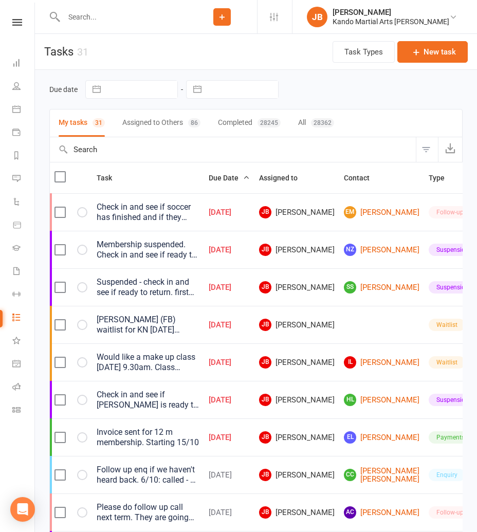  What do you see at coordinates (24, 387) in the screenshot?
I see `a: Roll call kiosk mode` at bounding box center [24, 387].